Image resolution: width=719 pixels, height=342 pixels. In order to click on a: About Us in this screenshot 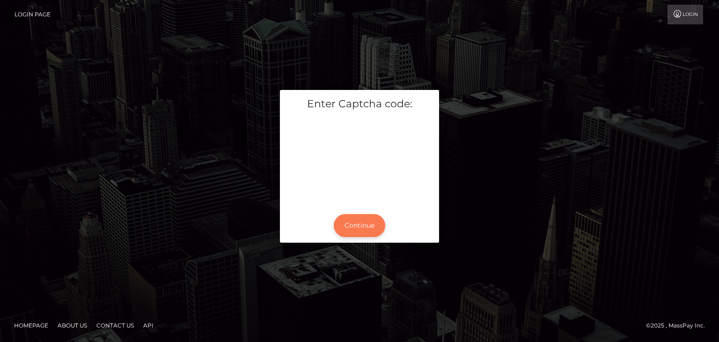, I will do `click(72, 325)`.